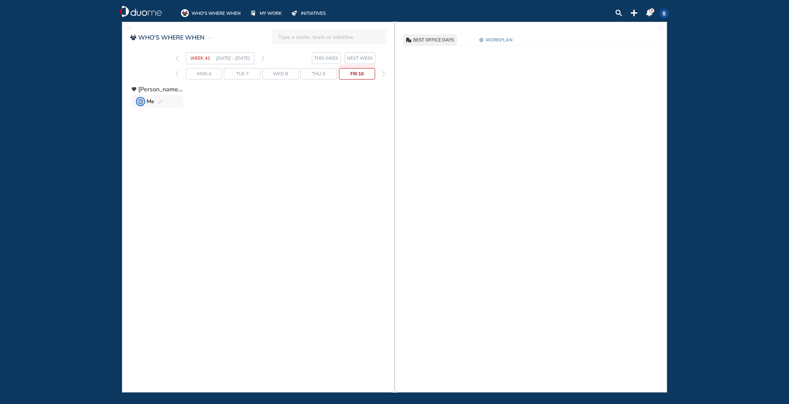 The height and width of the screenshot is (404, 789). What do you see at coordinates (360, 58) in the screenshot?
I see `button: next week` at bounding box center [360, 58].